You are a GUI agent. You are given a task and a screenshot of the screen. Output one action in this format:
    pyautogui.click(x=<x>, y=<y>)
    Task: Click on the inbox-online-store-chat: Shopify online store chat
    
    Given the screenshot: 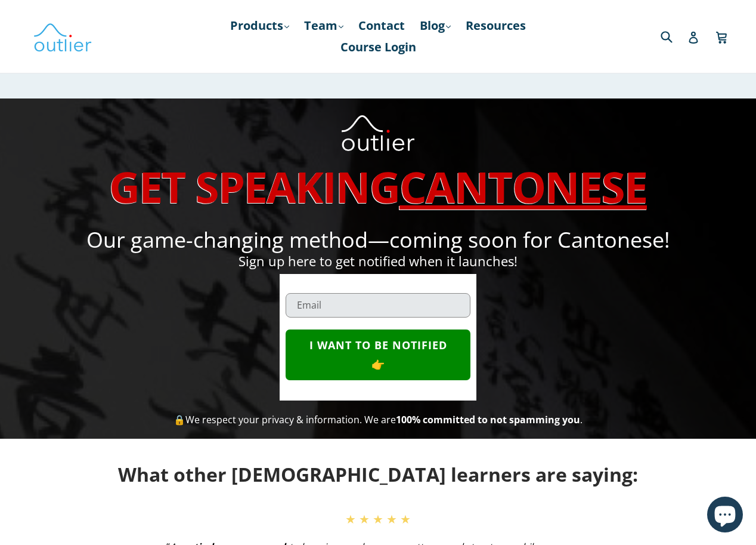 What is the action you would take?
    pyautogui.click(x=725, y=516)
    